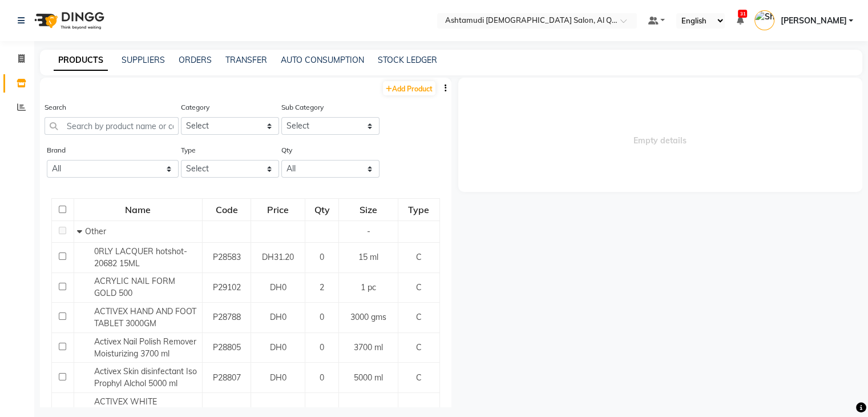  Describe the element at coordinates (739, 20) in the screenshot. I see `a: 31` at that location.